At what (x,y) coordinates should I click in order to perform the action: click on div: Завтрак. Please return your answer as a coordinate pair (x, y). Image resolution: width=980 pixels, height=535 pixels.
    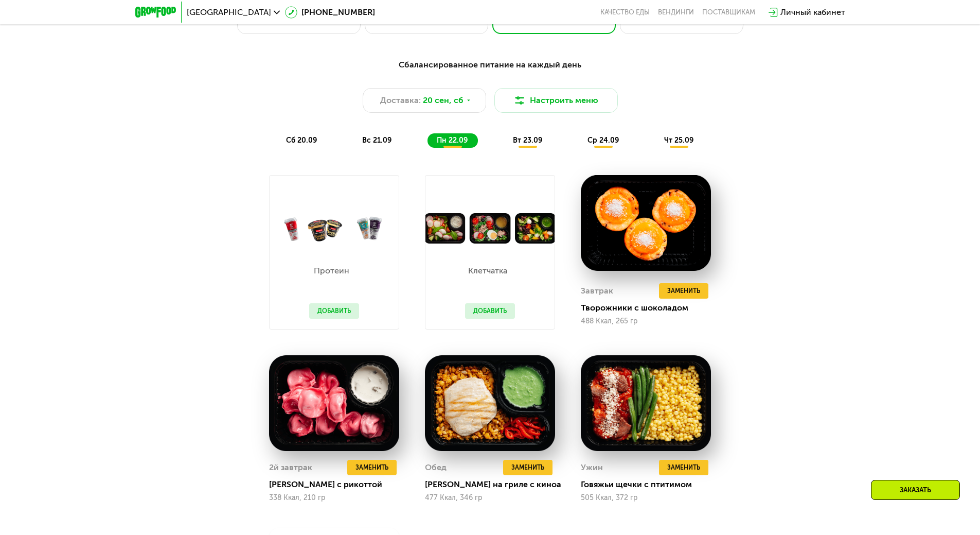
    Looking at the image, I should click on (597, 291).